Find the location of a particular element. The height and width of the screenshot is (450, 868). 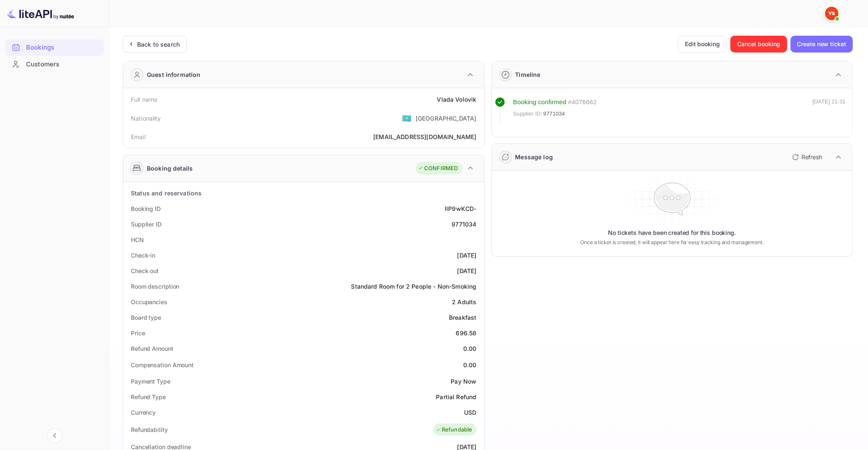

img: Yandex Support is located at coordinates (832, 14).